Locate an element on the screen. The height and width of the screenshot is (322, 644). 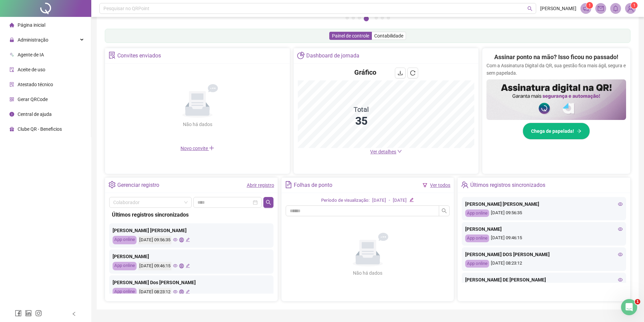
span: solution is located at coordinates (112, 56).